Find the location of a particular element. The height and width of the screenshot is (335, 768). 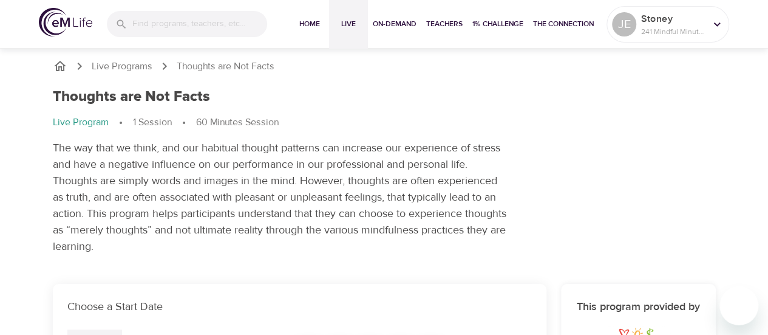

p: Thoughts are Not Facts is located at coordinates (225, 66).